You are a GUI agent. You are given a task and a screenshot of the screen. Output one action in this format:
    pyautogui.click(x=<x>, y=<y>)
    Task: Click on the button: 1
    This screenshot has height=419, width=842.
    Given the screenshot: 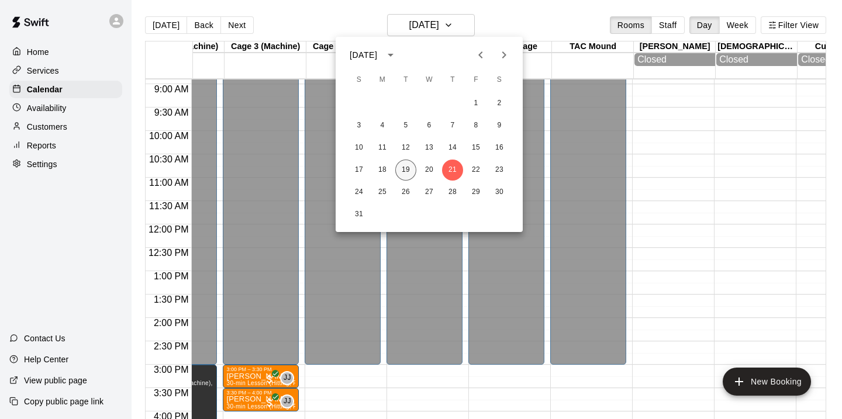 What is the action you would take?
    pyautogui.click(x=476, y=104)
    